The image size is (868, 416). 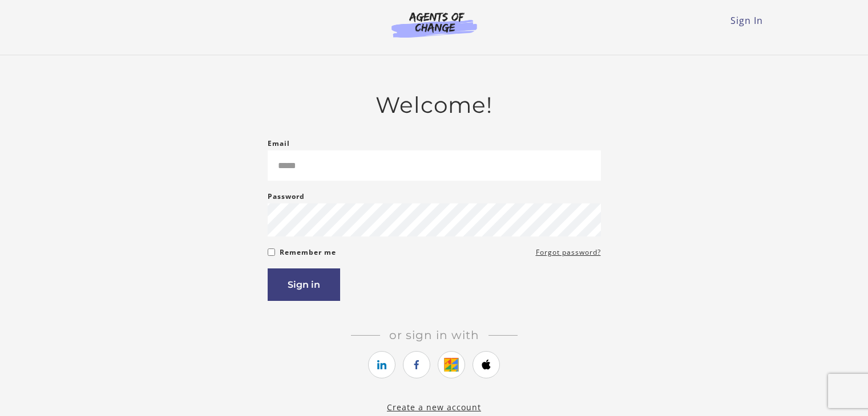 I want to click on a: Sign In, so click(x=746, y=21).